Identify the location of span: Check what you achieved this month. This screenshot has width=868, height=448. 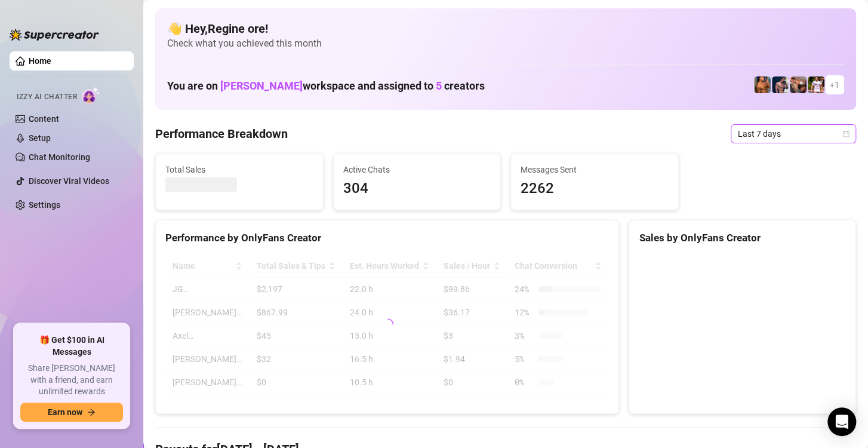
(505, 44).